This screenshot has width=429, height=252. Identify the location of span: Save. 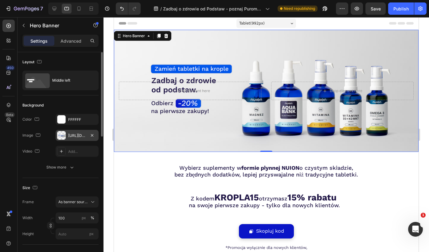
(376, 9).